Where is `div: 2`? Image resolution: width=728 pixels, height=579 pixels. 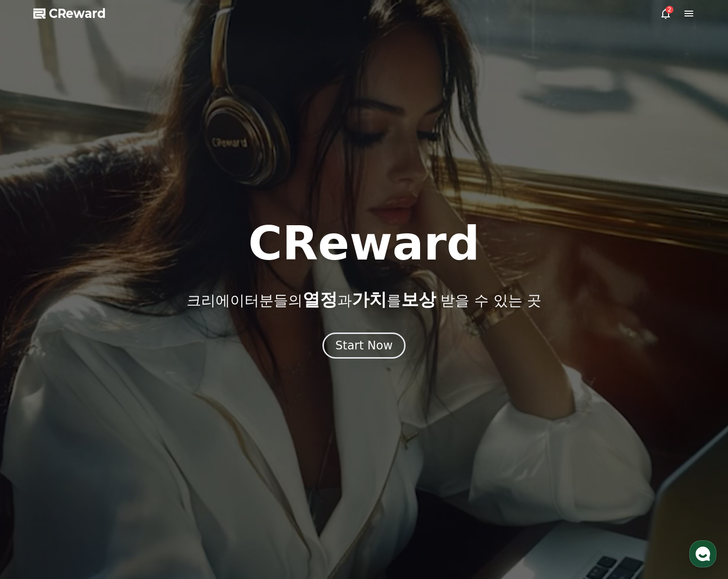 div: 2 is located at coordinates (670, 10).